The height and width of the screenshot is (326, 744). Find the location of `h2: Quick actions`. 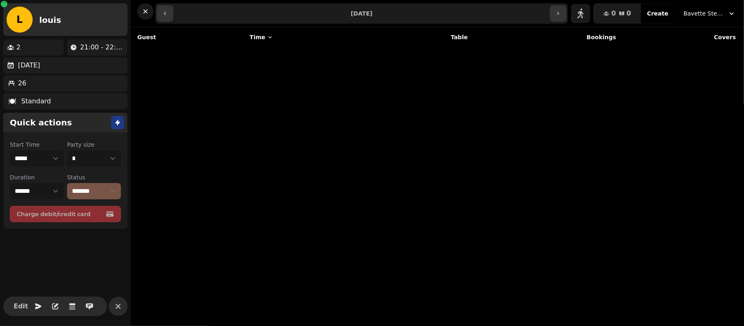

h2: Quick actions is located at coordinates (41, 123).